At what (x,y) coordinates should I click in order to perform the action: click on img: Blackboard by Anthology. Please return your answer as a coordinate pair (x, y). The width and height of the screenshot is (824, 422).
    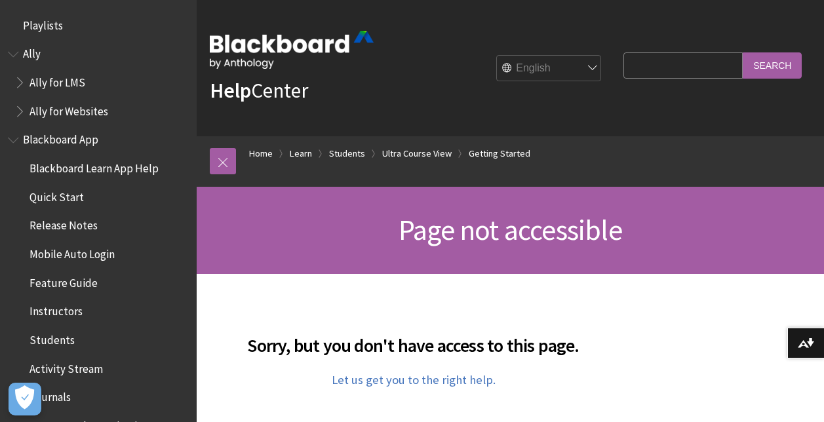
    Looking at the image, I should click on (292, 50).